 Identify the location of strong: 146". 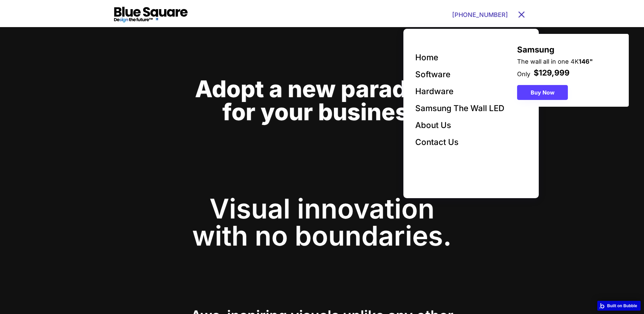
(587, 61).